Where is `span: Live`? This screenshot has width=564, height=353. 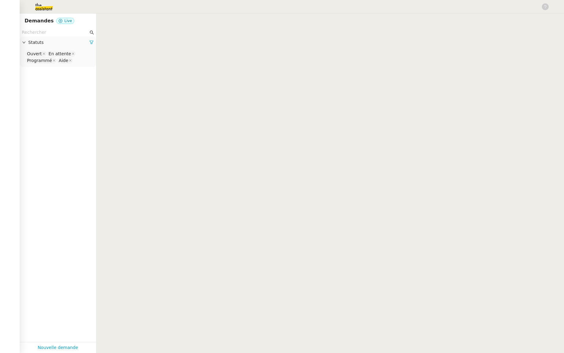 span: Live is located at coordinates (68, 21).